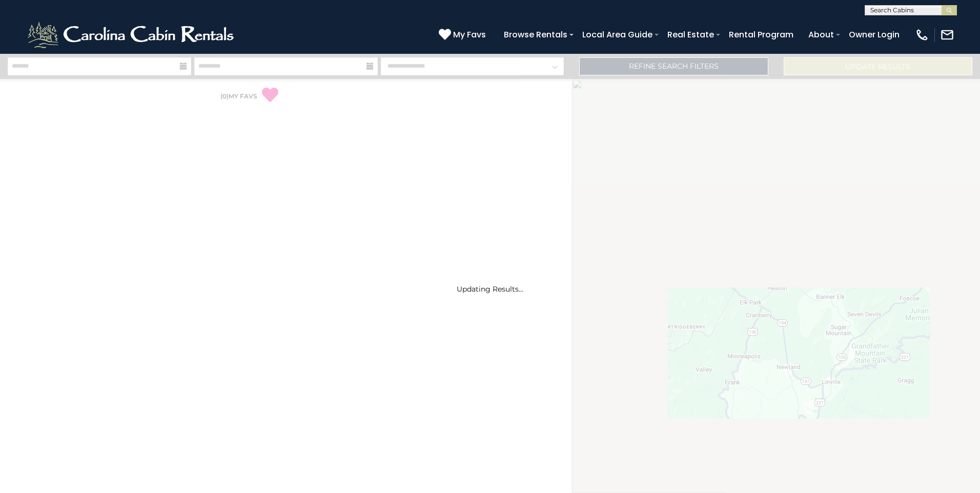  What do you see at coordinates (463, 35) in the screenshot?
I see `a: My Favs` at bounding box center [463, 35].